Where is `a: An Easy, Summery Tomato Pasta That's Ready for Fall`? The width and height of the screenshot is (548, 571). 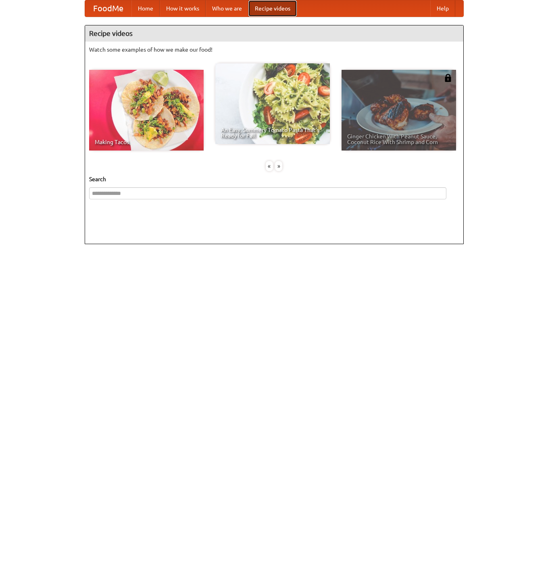
a: An Easy, Summery Tomato Pasta That's Ready for Fall is located at coordinates (273, 104).